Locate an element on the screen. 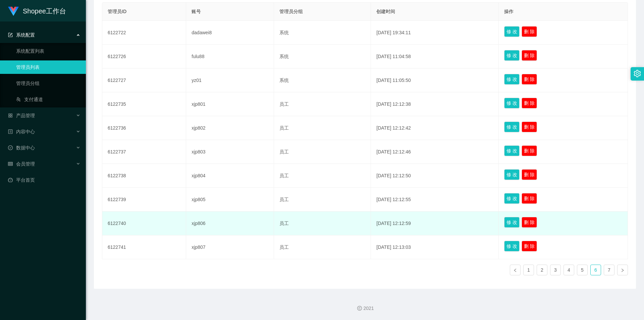  td: xjp805 is located at coordinates (230, 200).